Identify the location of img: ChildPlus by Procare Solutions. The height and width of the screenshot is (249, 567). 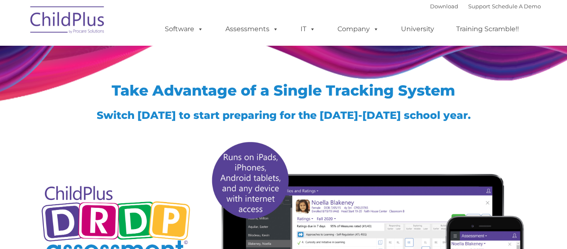
(68, 21).